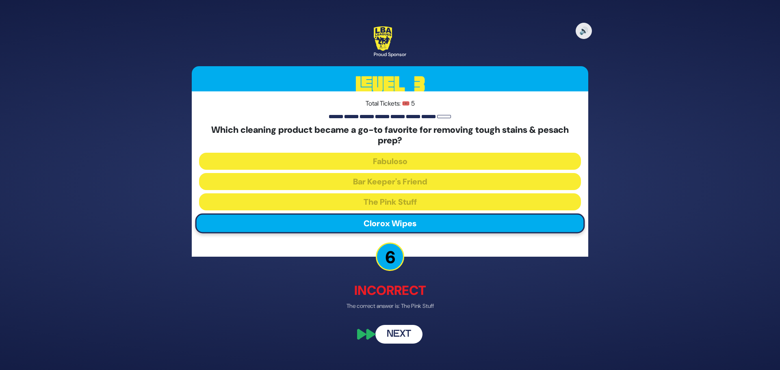 Image resolution: width=780 pixels, height=370 pixels. I want to click on button: Bar Keeper's Friend, so click(390, 181).